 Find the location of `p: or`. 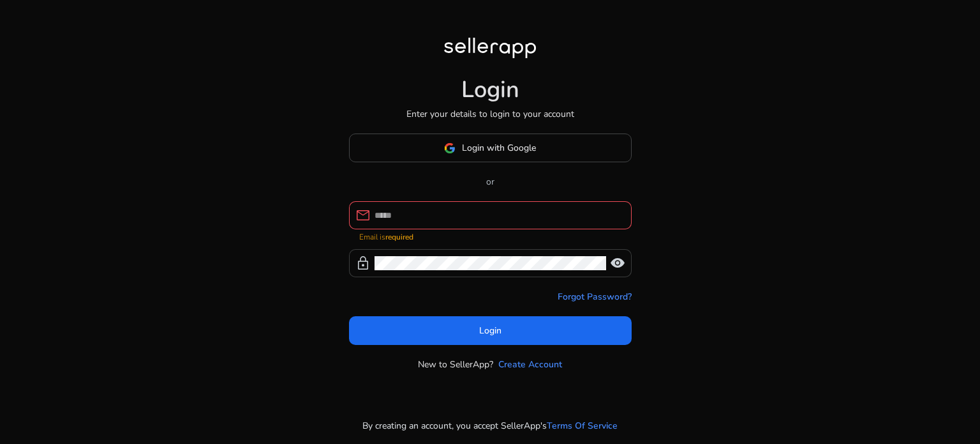

p: or is located at coordinates (490, 182).